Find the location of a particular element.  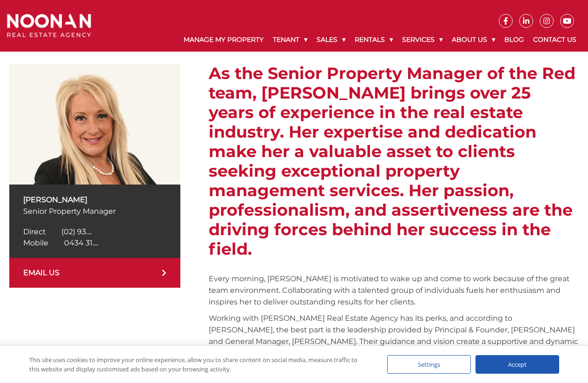

p: Senior Property Manager is located at coordinates (95, 211).